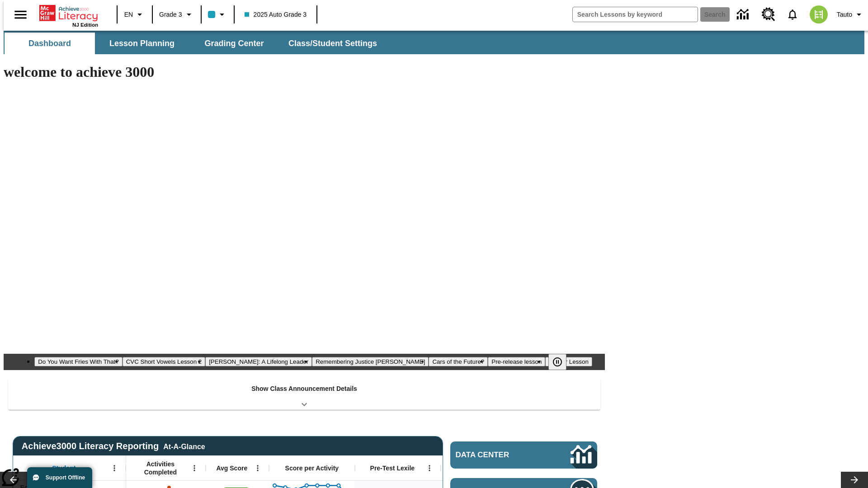 This screenshot has width=868, height=488. I want to click on button: Lesson Planning, so click(142, 44).